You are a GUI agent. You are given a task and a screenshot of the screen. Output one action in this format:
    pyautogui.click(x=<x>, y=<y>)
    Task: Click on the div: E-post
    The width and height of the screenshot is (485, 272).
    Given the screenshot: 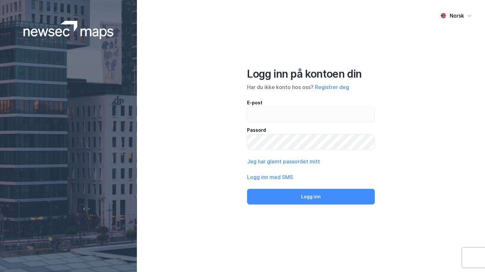 What is the action you would take?
    pyautogui.click(x=311, y=103)
    